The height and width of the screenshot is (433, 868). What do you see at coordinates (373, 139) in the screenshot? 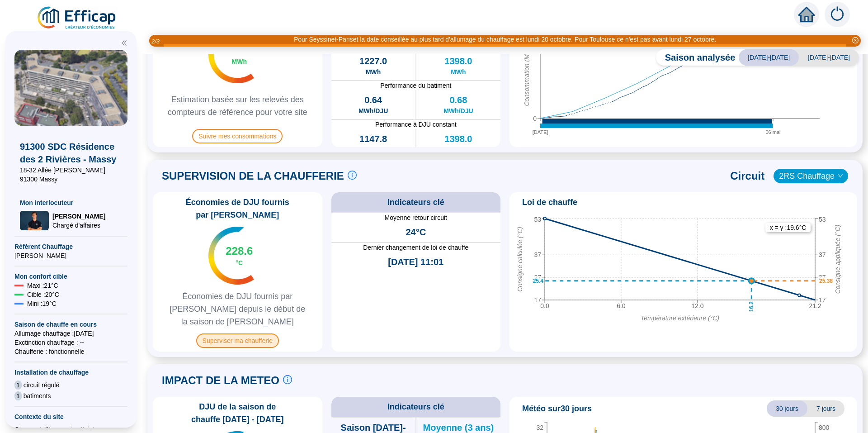
I see `span: 1147.8` at bounding box center [373, 139].